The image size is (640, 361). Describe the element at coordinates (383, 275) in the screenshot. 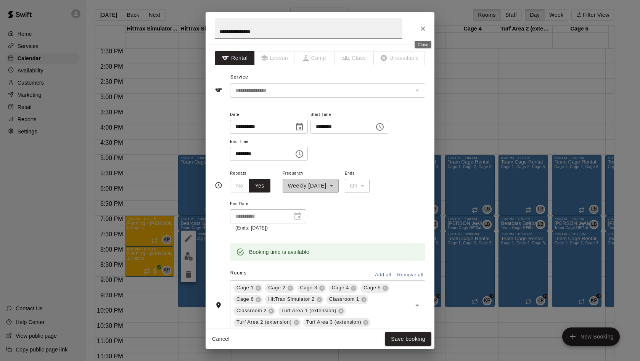

I see `button: Add all` at that location.